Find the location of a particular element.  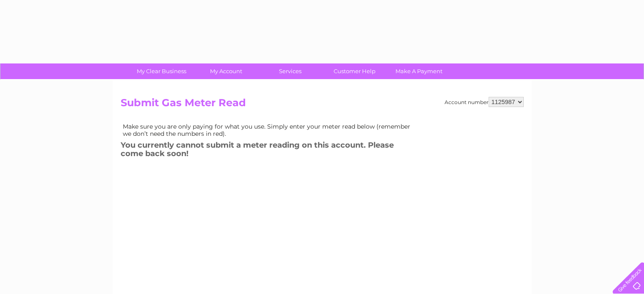

div: Account number is located at coordinates (484, 102).